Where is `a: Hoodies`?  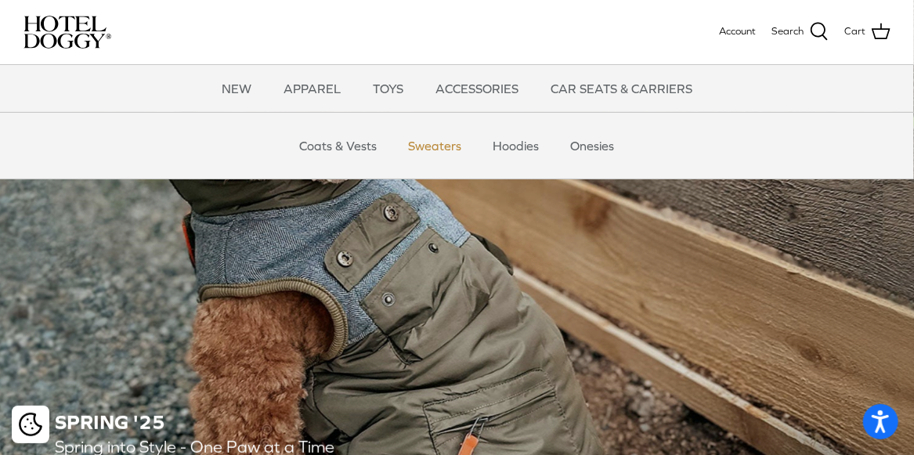
a: Hoodies is located at coordinates (516, 146).